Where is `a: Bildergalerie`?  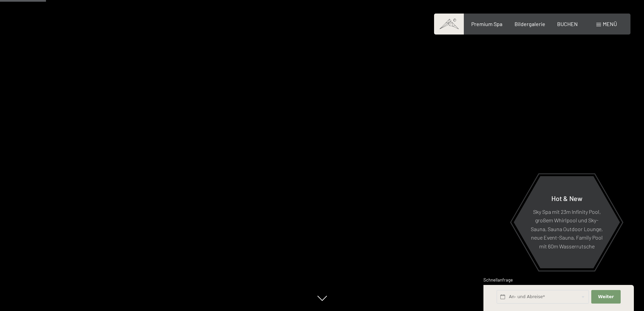
a: Bildergalerie is located at coordinates (530, 24).